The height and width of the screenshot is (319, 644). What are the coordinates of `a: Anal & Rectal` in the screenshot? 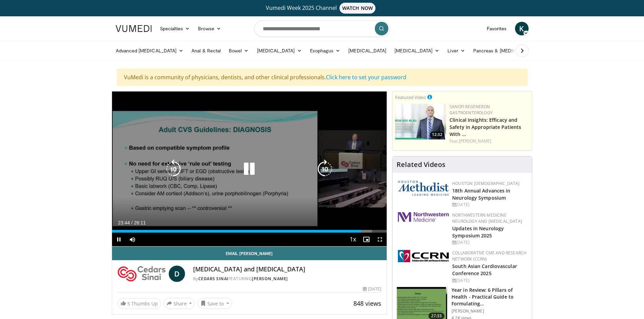 It's located at (206, 51).